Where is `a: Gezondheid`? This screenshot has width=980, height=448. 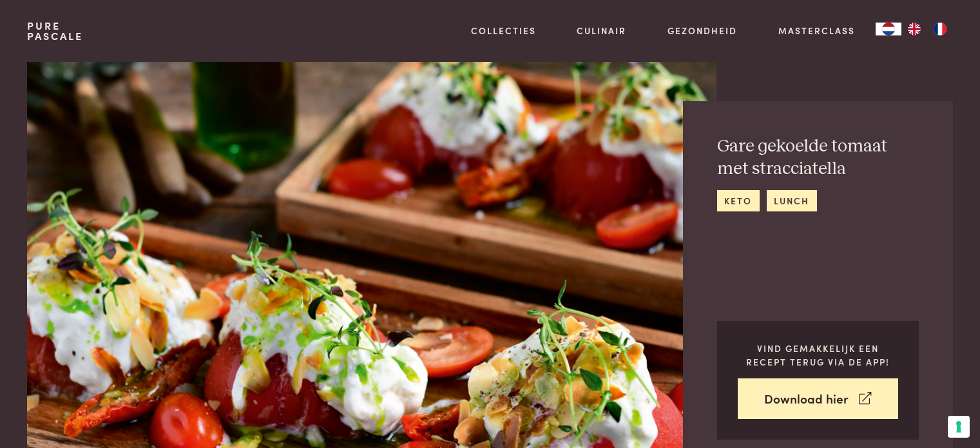
a: Gezondheid is located at coordinates (702, 31).